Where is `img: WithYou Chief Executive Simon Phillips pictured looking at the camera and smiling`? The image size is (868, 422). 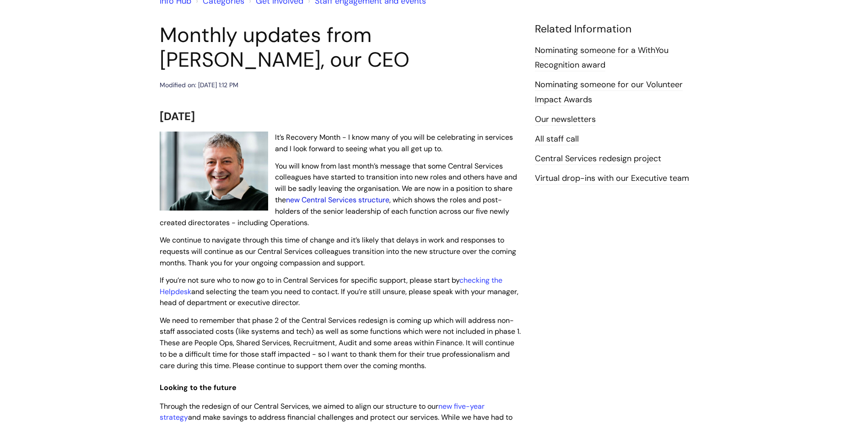
img: WithYou Chief Executive Simon Phillips pictured looking at the camera and smiling is located at coordinates (214, 171).